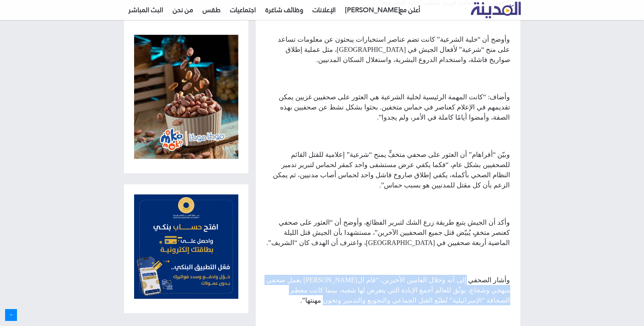  Describe the element at coordinates (495, 10) in the screenshot. I see `img: تلفزيون المدينة` at that location.